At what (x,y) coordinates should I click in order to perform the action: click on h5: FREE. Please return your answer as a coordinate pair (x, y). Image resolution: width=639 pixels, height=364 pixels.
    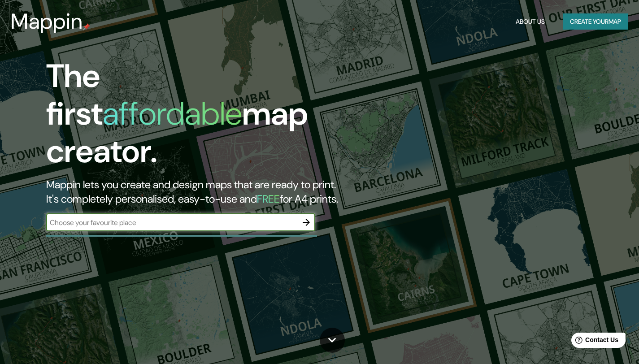
    Looking at the image, I should click on (268, 198).